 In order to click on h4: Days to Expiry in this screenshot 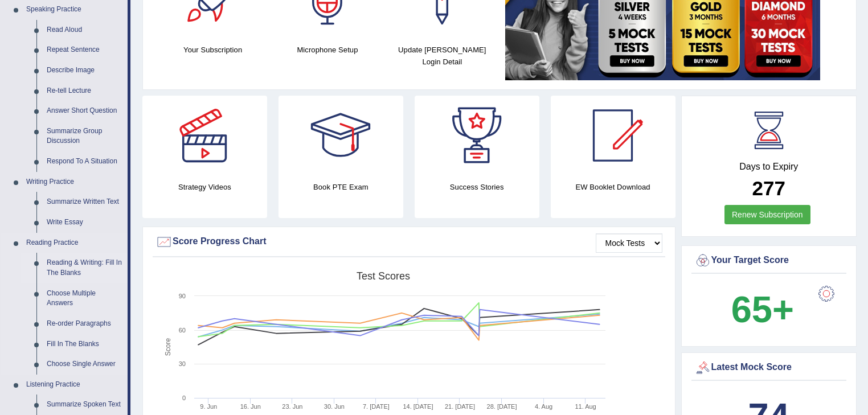, I will do `click(769, 167)`.